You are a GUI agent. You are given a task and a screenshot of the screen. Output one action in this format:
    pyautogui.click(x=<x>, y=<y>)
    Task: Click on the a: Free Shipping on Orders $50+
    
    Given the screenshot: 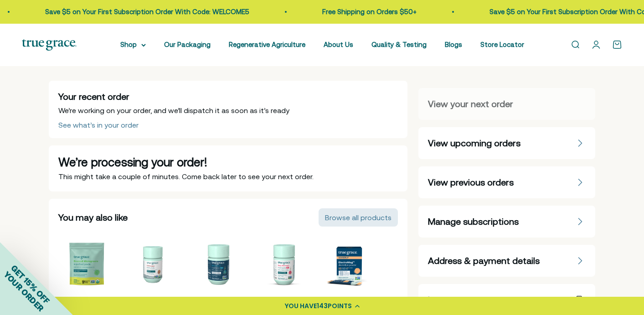 What is the action you would take?
    pyautogui.click(x=367, y=11)
    